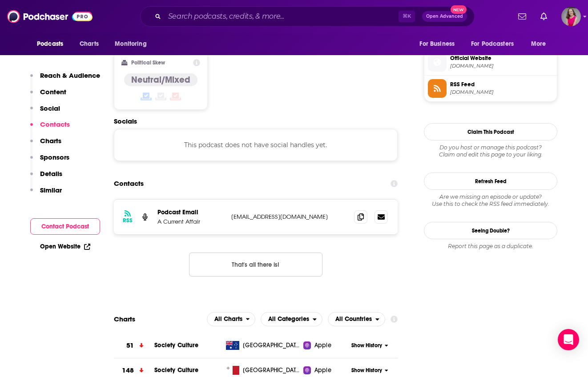  Describe the element at coordinates (65, 79) in the screenshot. I see `button: Reach & Audience` at that location.